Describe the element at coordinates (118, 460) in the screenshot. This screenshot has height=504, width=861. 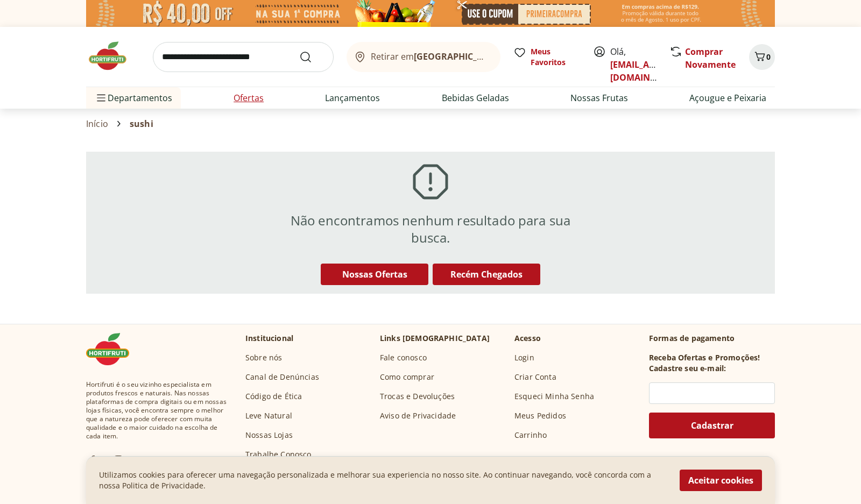
I see `img: ig` at that location.